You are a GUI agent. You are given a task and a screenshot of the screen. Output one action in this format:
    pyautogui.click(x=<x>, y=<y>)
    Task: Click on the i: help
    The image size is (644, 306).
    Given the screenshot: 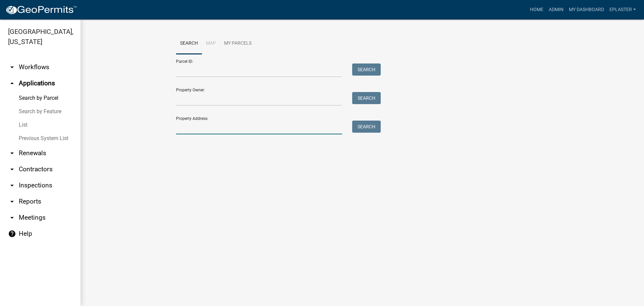 What is the action you would take?
    pyautogui.click(x=12, y=234)
    